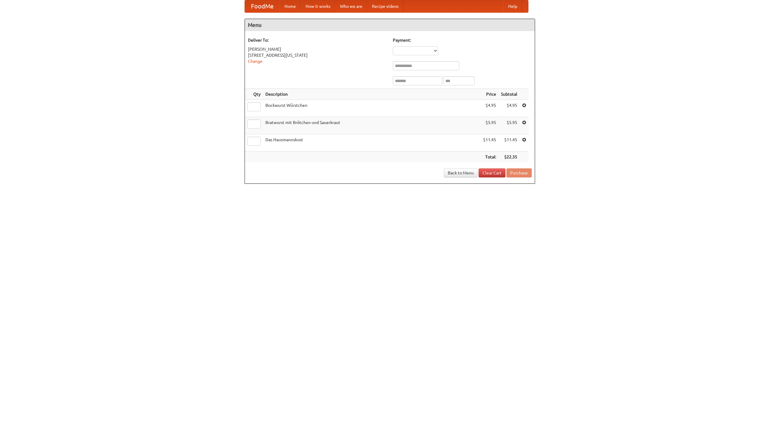 This screenshot has height=427, width=773. Describe the element at coordinates (255, 61) in the screenshot. I see `a: Change` at that location.